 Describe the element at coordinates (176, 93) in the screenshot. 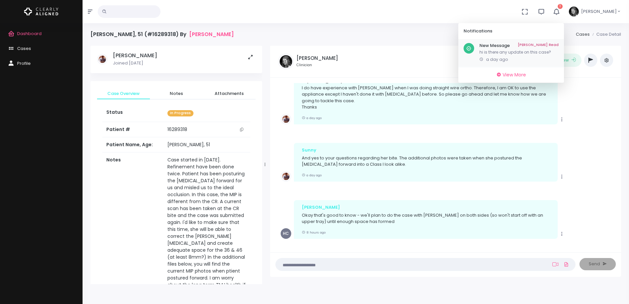

I see `span: Notes` at that location.